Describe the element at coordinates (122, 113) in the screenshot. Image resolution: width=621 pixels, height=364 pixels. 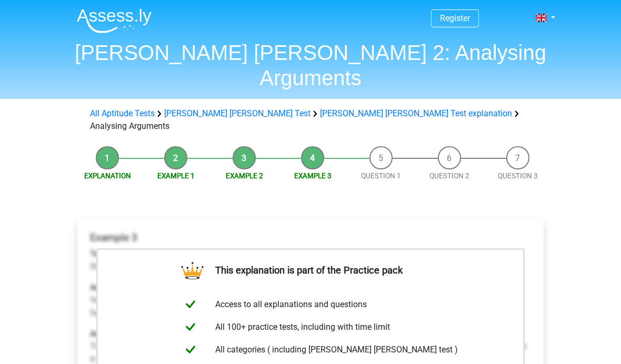
I see `a: All Aptitude Tests` at that location.